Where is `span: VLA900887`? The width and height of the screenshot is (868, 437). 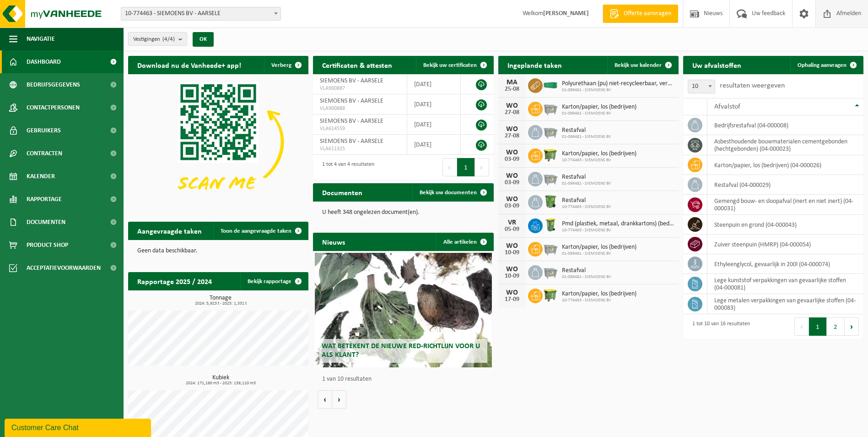 span: VLA900887 is located at coordinates (360, 88).